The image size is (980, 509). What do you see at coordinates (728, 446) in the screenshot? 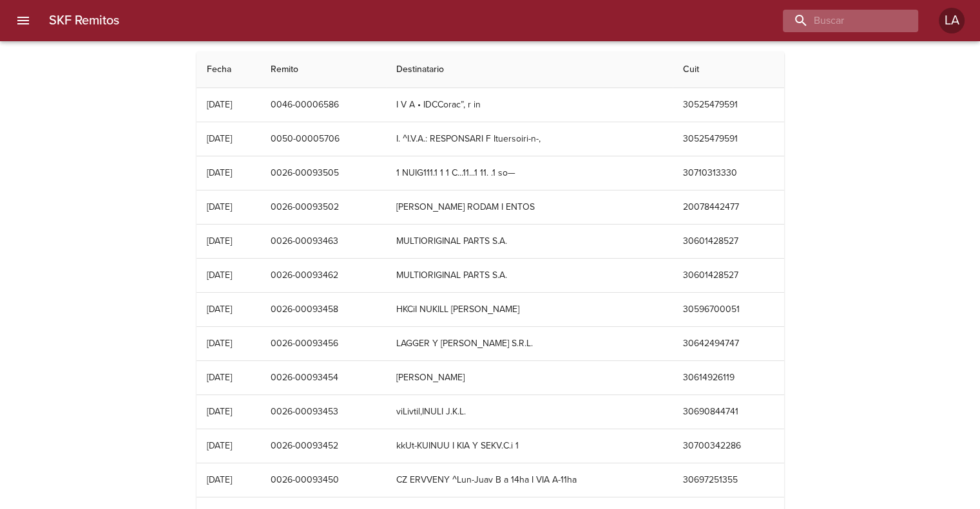
I see `td: 30700342286` at bounding box center [728, 446].